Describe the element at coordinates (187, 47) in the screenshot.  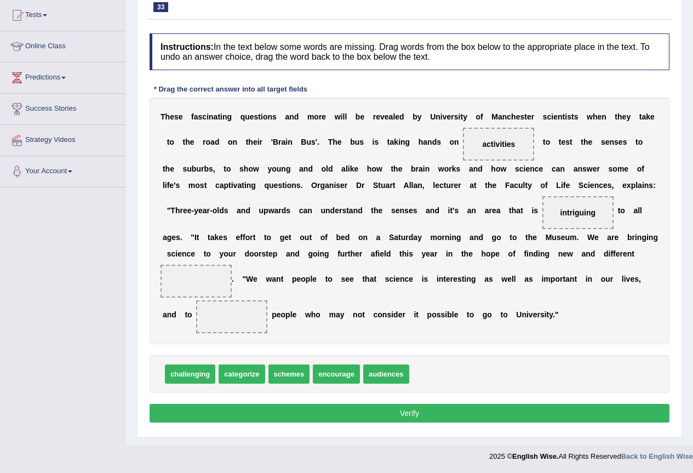
I see `b: Instructions:` at that location.